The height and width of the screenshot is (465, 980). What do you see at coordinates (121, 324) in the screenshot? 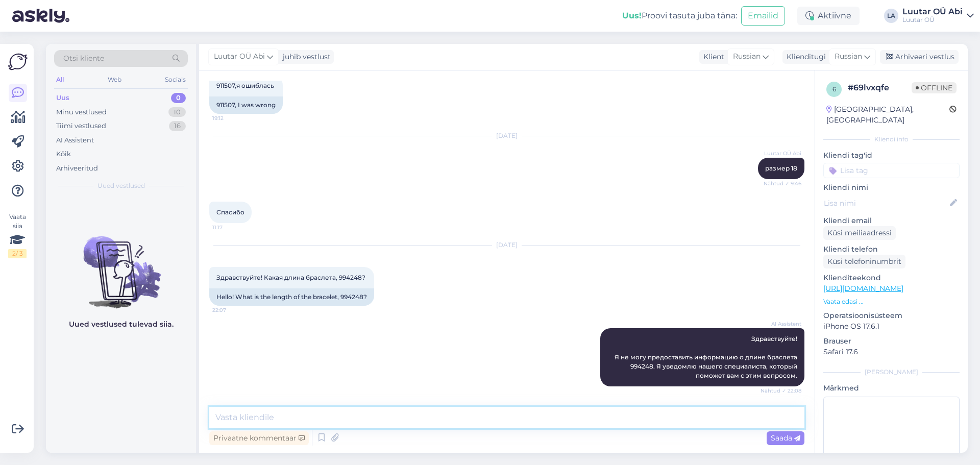
I see `p: Uued vestlused tulevad siia.` at bounding box center [121, 324].